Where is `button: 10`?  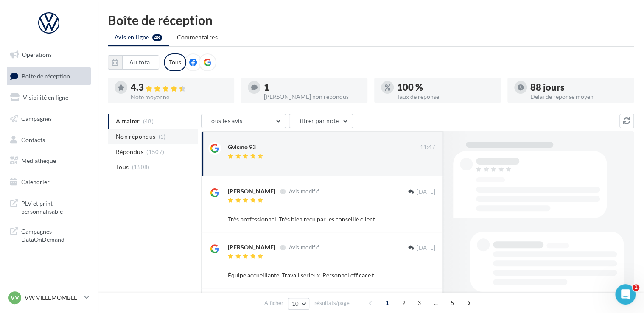
button: 10 is located at coordinates (299, 304).